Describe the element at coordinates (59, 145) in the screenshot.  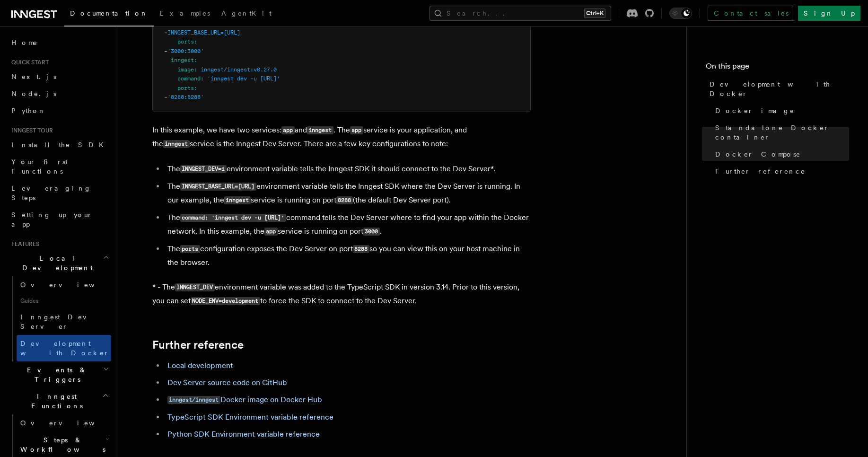
I see `a: Install the SDK` at that location.